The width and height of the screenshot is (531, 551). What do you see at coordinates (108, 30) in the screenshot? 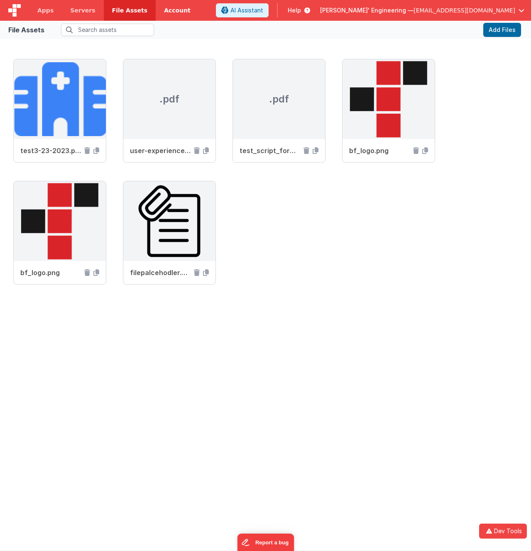
I see `input: Search assets` at bounding box center [108, 30].